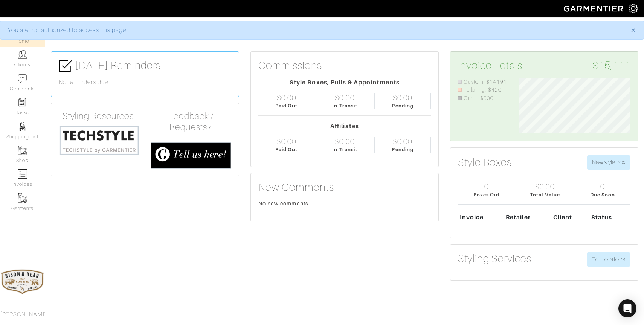  Describe the element at coordinates (191, 122) in the screenshot. I see `h4: Feedback / Requests?` at that location.